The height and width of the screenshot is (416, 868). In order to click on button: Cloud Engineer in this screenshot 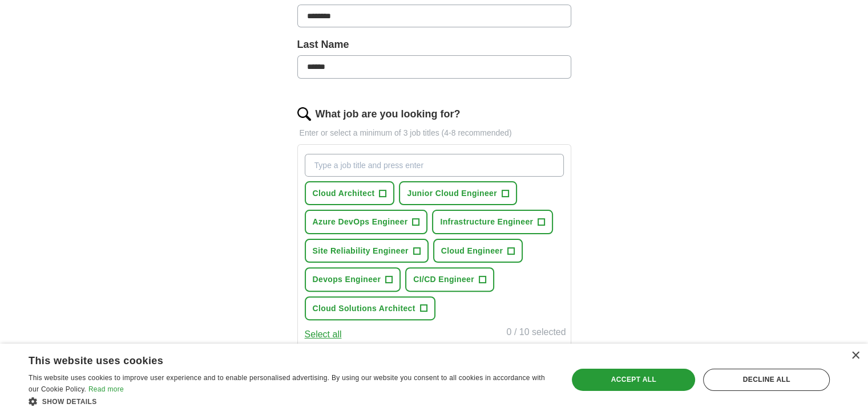, I will do `click(478, 251)`.